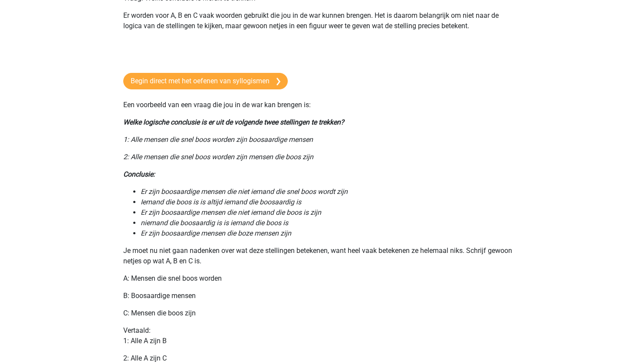 This screenshot has width=638, height=364. I want to click on p: Je moet nu niet gaan nadenken over wat deze stellingen betekenen, want heel vaak betekenen ze hel..., so click(319, 256).